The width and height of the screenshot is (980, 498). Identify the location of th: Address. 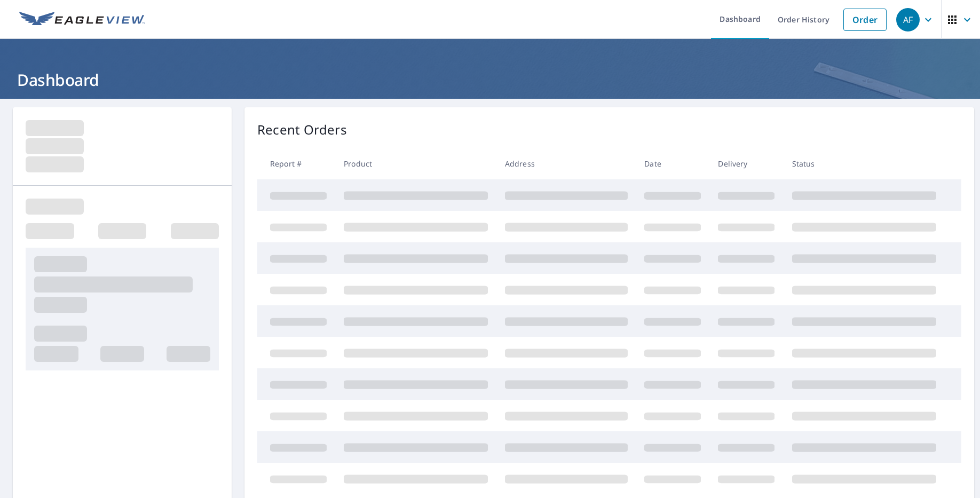
(567, 164).